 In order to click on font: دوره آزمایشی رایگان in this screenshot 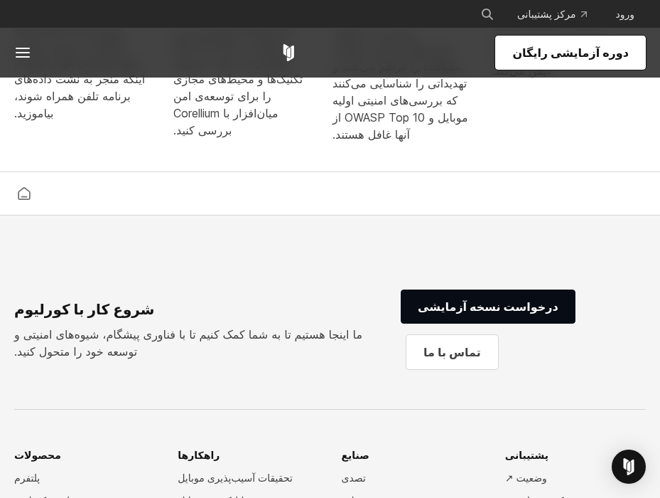, I will do `click(571, 53)`.